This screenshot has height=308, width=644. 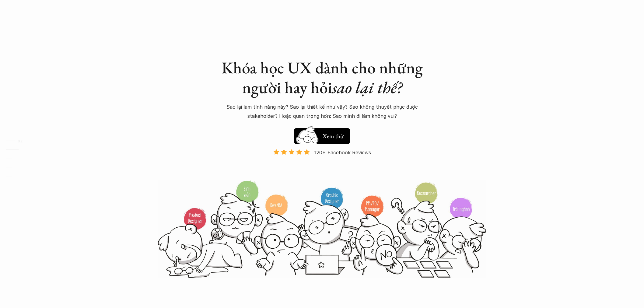 What do you see at coordinates (322, 111) in the screenshot?
I see `p: Sao lại làm tính năng này? Sao lại thiết kế như vậy? Sao không thuyết phục được stakeholder? Hoặc...` at bounding box center [322, 111].